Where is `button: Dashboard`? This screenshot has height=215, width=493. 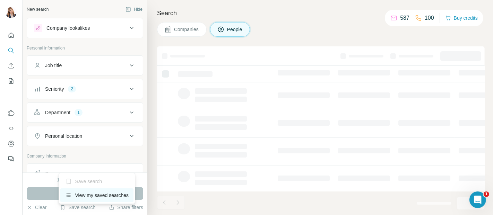 button: Dashboard is located at coordinates (11, 144).